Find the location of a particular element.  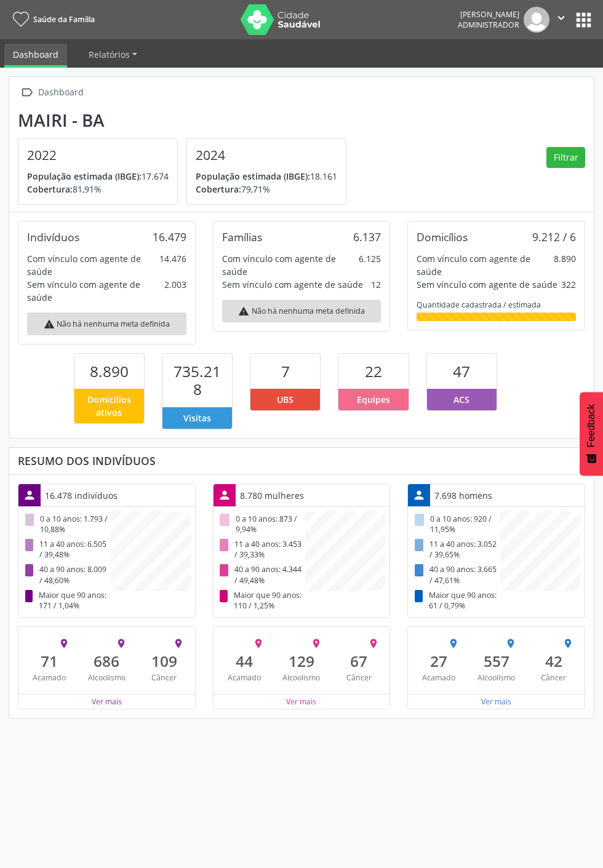

div: 11 a 40 anos: 3.453 / 39,33% is located at coordinates (261, 550).